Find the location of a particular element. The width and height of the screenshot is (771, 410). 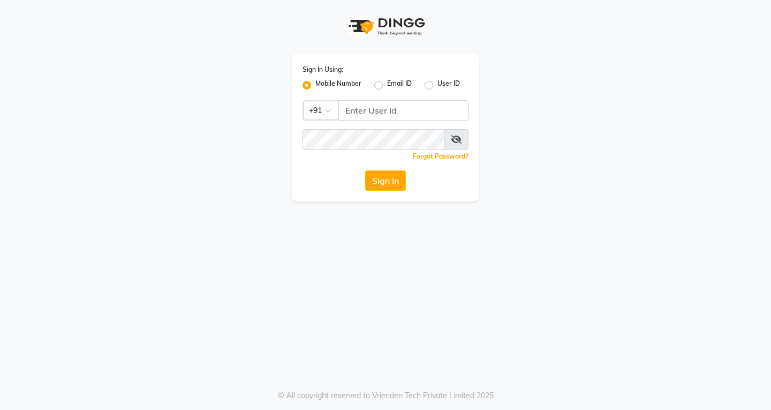

button: Sign In is located at coordinates (386, 180).